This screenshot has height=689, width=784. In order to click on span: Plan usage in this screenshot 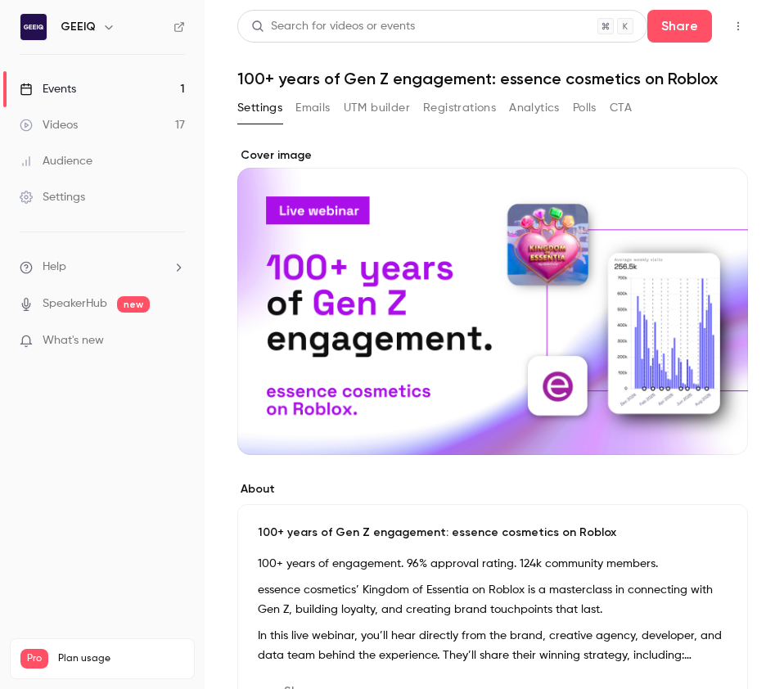, I will do `click(121, 658)`.